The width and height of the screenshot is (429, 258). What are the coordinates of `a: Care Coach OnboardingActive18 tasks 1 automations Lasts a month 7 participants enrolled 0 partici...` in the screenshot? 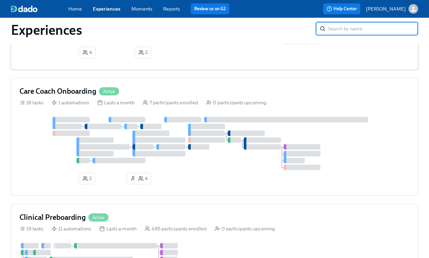 It's located at (214, 137).